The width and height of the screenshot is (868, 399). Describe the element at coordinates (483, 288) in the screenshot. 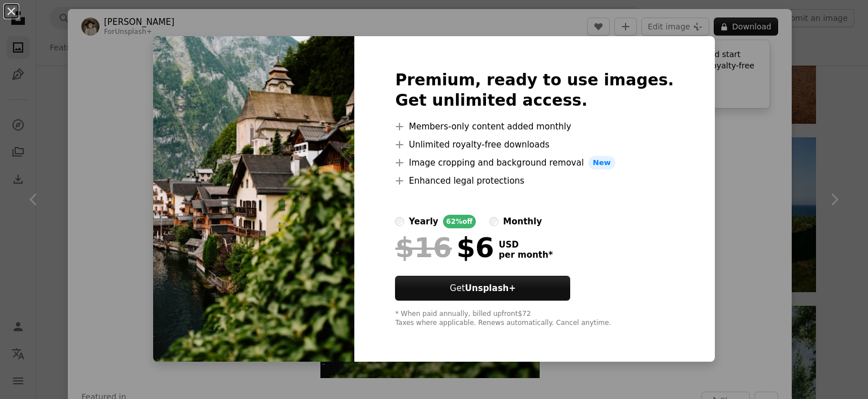

I see `button: GetUnsplash+` at that location.